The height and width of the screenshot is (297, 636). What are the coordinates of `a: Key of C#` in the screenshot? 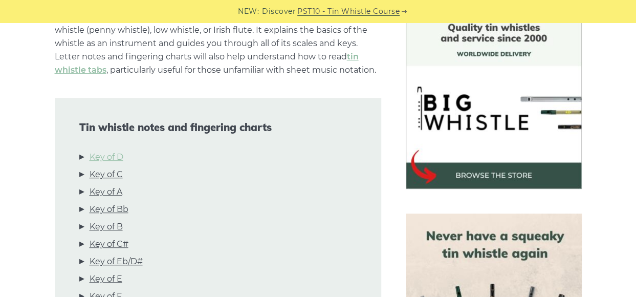 It's located at (109, 244).